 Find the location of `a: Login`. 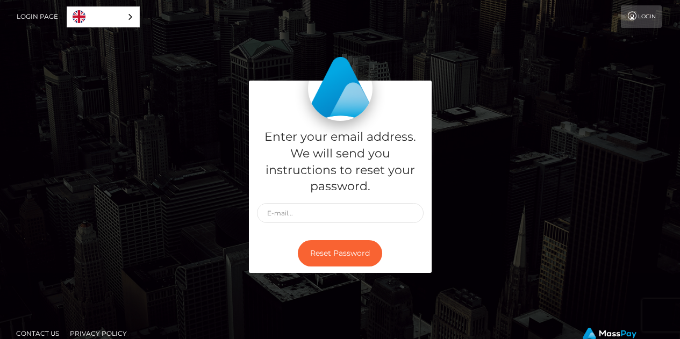

a: Login is located at coordinates (641, 17).